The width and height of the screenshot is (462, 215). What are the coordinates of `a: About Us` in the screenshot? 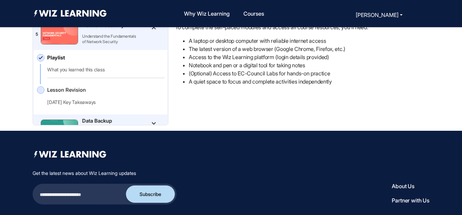 It's located at (408, 190).